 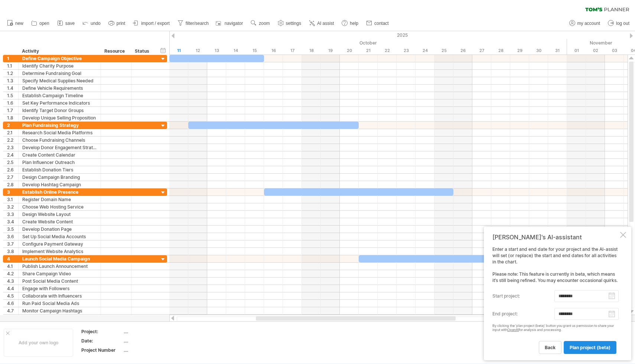 I want to click on div: 4.1, so click(x=13, y=266).